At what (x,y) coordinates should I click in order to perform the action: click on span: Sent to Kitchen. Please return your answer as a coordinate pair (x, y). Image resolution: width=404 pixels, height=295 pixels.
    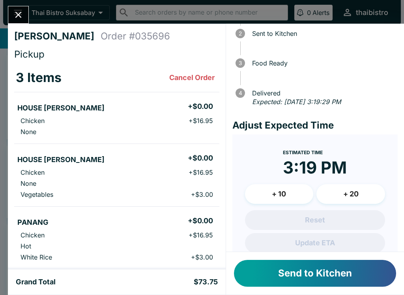
    Looking at the image, I should click on (323, 34).